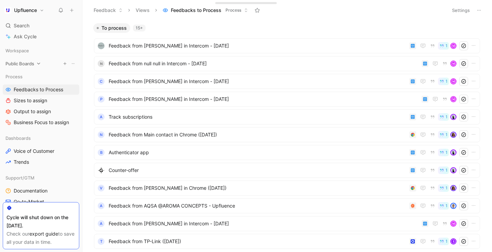  What do you see at coordinates (25, 10) in the screenshot?
I see `h1: Upfluence` at bounding box center [25, 10].